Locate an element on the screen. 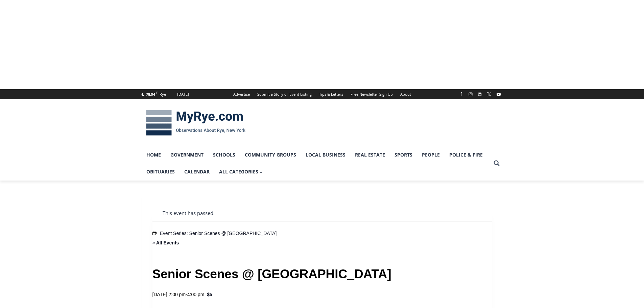 The image size is (644, 308). span: Event Series: is located at coordinates (174, 233).